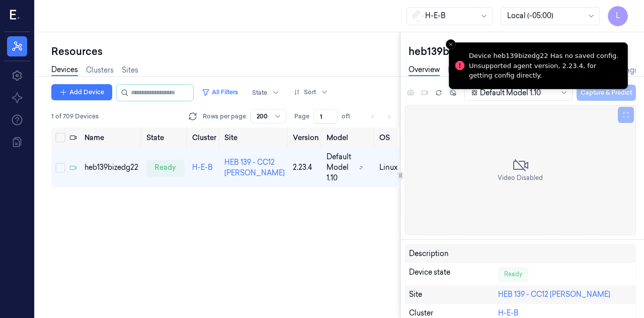  I want to click on span: of 1, so click(349, 116).